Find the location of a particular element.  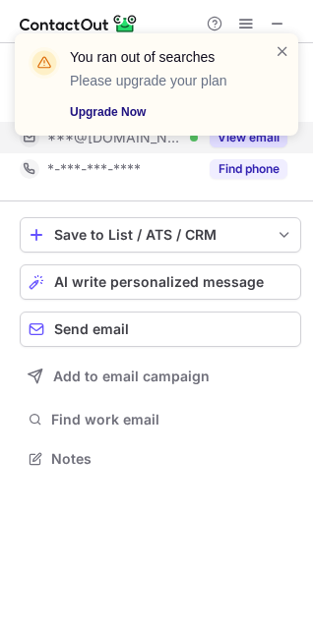

p: Please upgrade your plan is located at coordinates (160, 81).